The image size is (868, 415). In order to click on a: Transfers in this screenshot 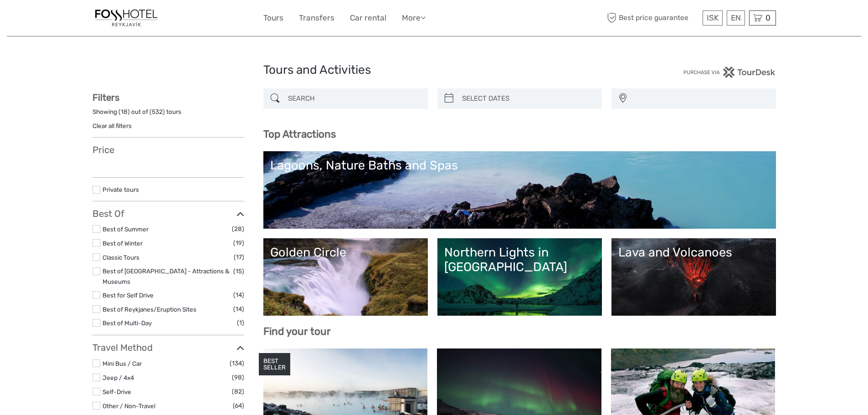, I will do `click(317, 18)`.